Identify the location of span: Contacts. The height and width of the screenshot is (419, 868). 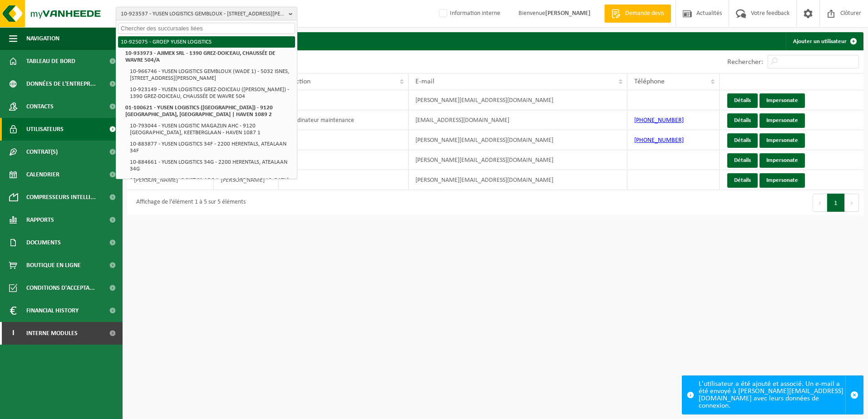
(40, 107).